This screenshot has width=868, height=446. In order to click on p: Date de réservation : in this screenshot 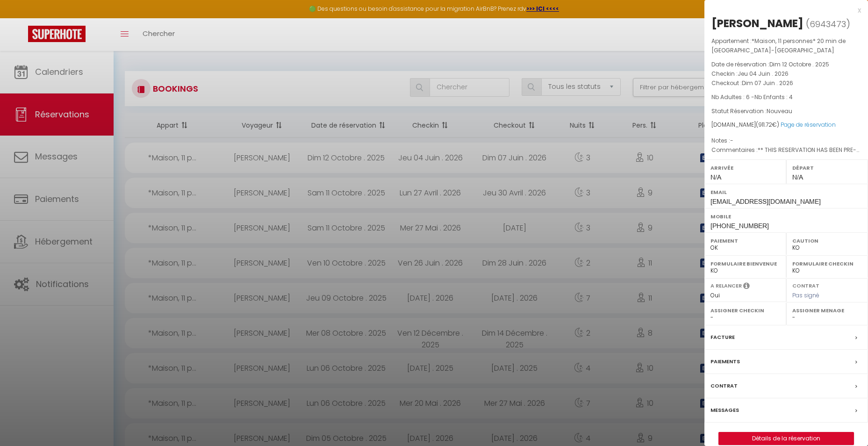, I will do `click(786, 65)`.